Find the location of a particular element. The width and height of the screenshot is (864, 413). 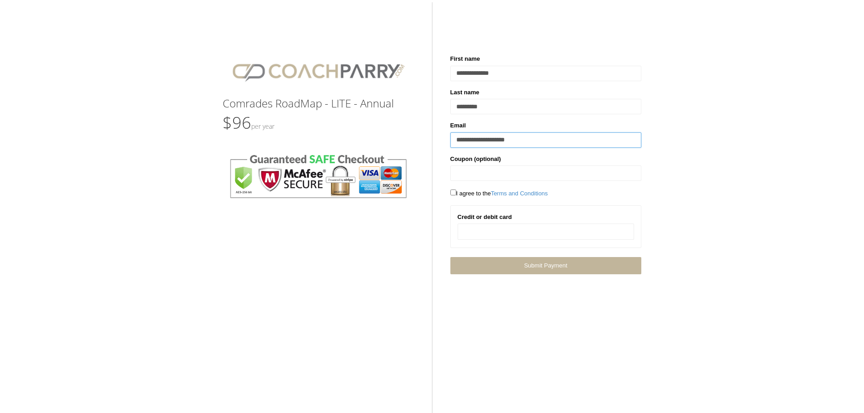

label: First name is located at coordinates (465, 59).